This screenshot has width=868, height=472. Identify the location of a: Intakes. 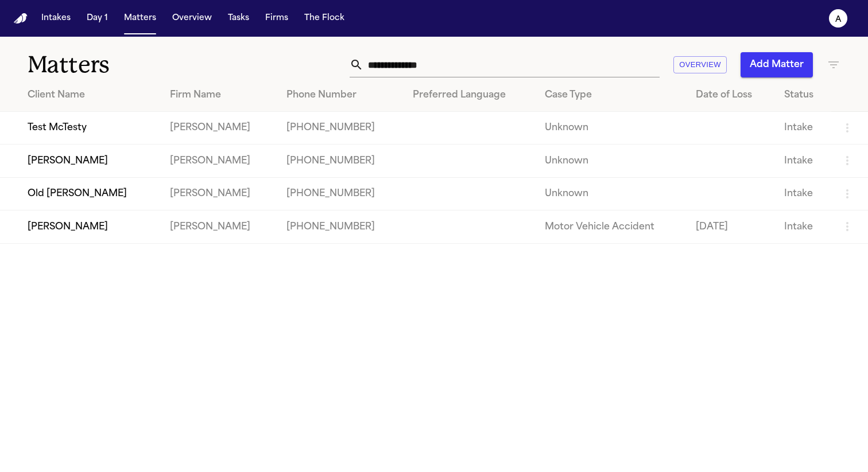
(55, 19).